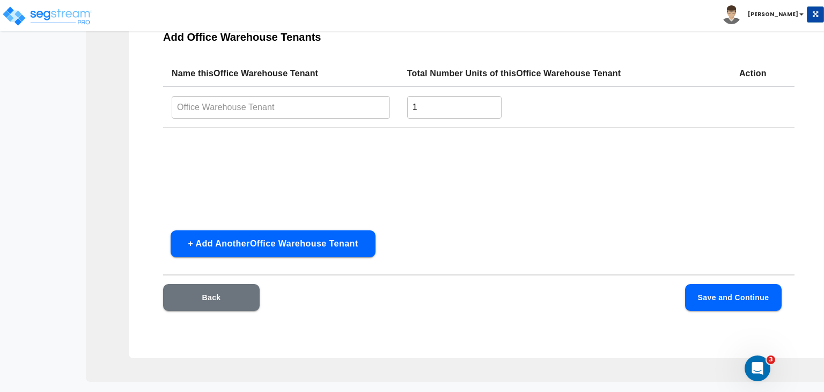 The image size is (824, 392). I want to click on input: Office Warehouse Tenant, so click(281, 107).